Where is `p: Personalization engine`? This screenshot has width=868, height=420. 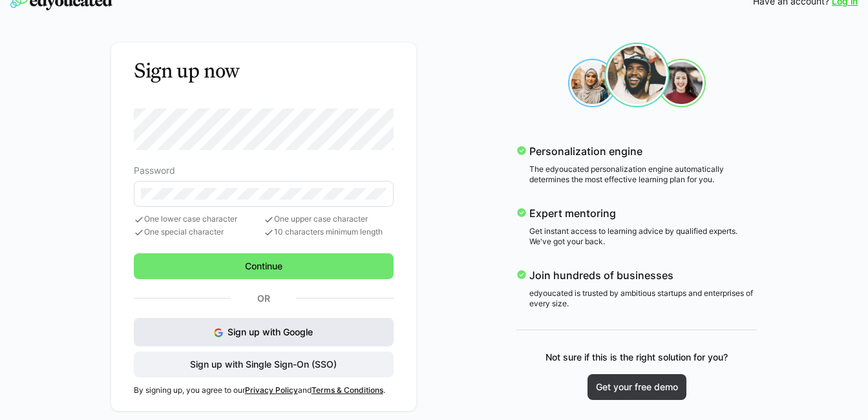
p: Personalization engine is located at coordinates (643, 152).